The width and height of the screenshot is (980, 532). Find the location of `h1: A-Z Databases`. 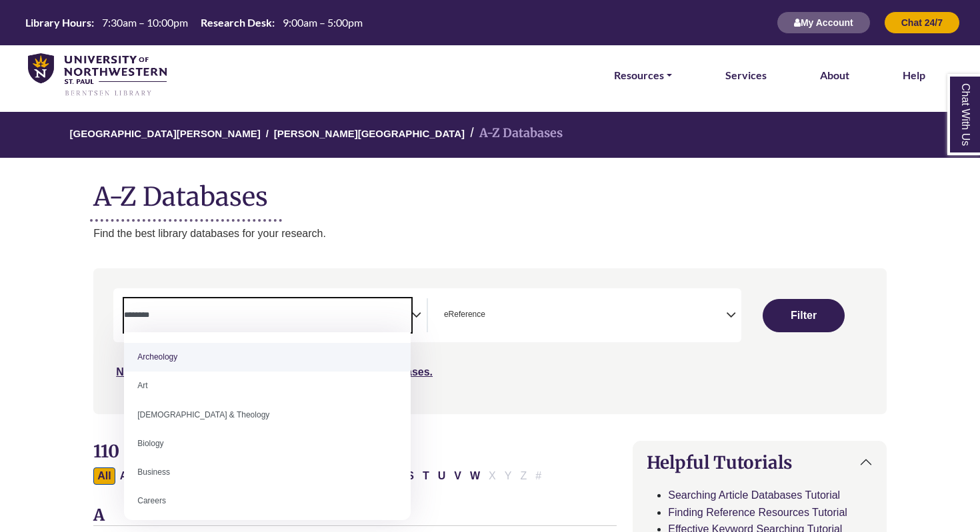

h1: A-Z Databases is located at coordinates (490, 191).